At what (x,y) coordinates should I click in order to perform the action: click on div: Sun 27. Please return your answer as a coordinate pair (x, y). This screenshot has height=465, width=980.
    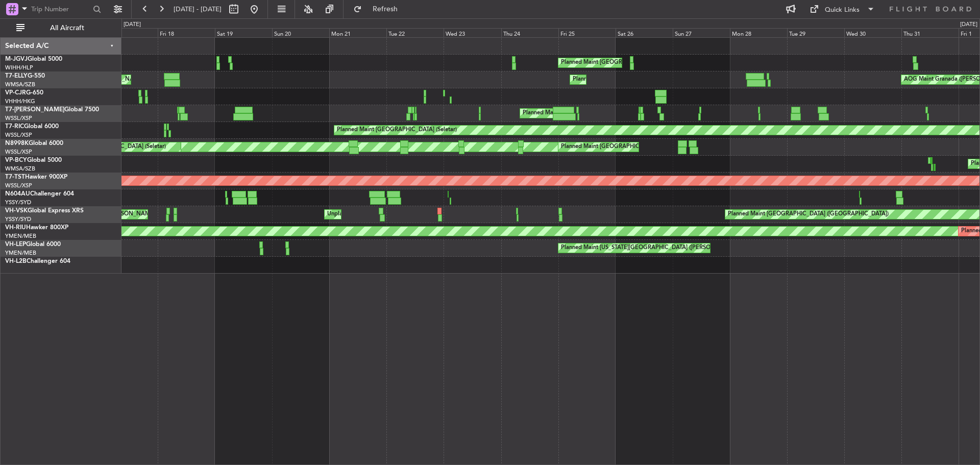
    Looking at the image, I should click on (701, 32).